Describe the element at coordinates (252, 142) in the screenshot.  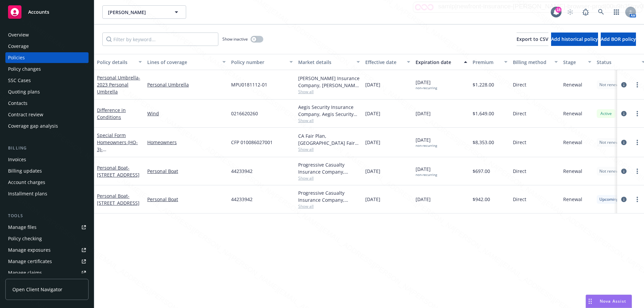
I see `span: CFP 010086027001` at that location.